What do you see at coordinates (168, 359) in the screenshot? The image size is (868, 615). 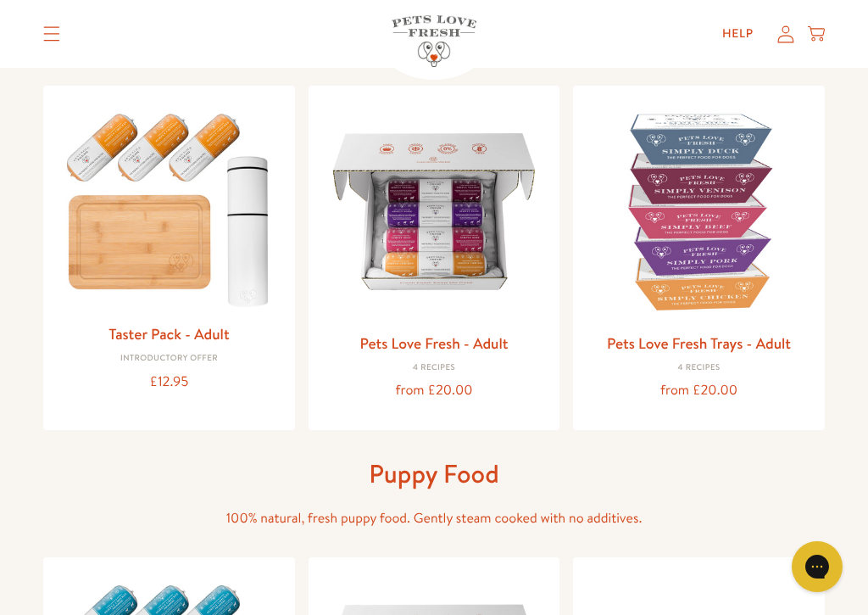 I see `div: Introductory Offer` at bounding box center [168, 359].